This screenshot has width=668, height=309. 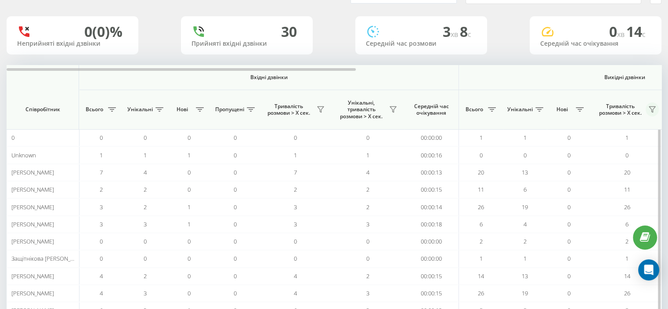 I want to click on span: 11, so click(x=627, y=189).